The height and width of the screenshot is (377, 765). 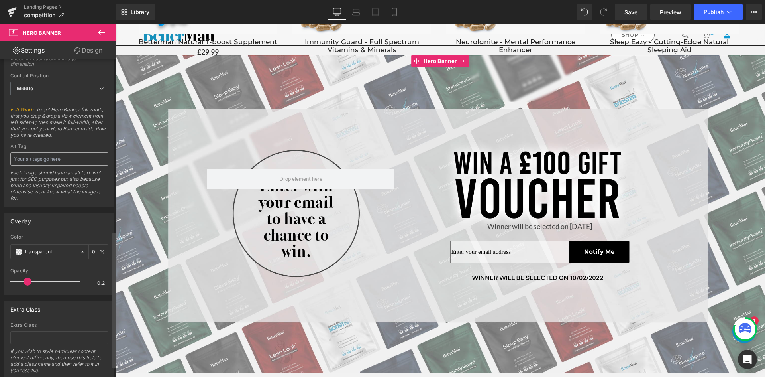 I want to click on button: More, so click(x=754, y=12).